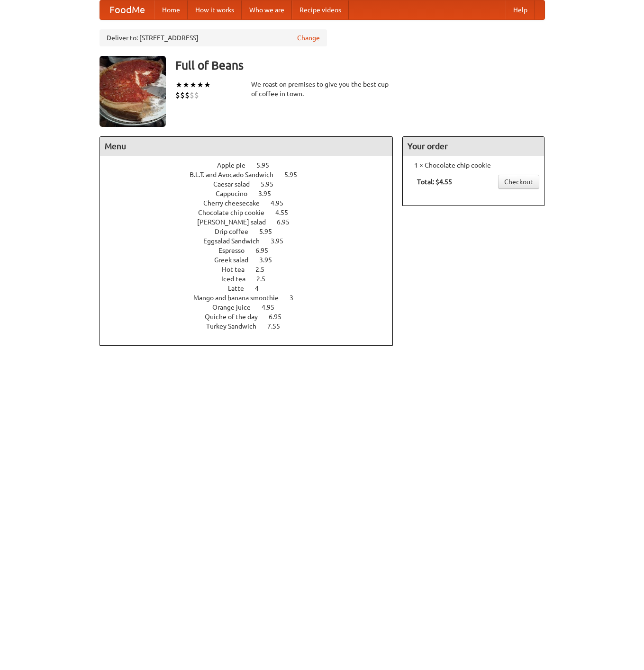 The width and height of the screenshot is (644, 670). I want to click on a: Iced tea 2.5, so click(252, 279).